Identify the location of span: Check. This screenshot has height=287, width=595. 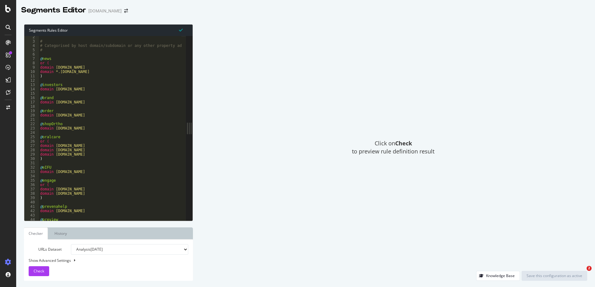
(39, 271).